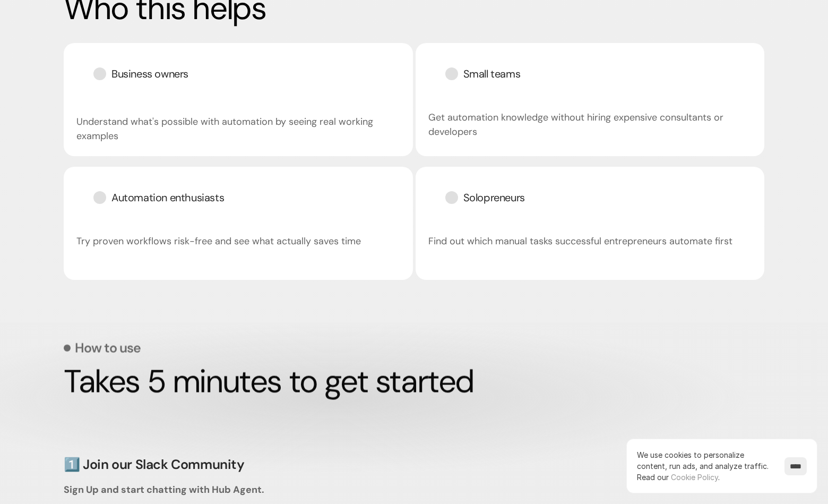 The height and width of the screenshot is (504, 828). Describe the element at coordinates (494, 197) in the screenshot. I see `h3: Solopreneurs` at that location.